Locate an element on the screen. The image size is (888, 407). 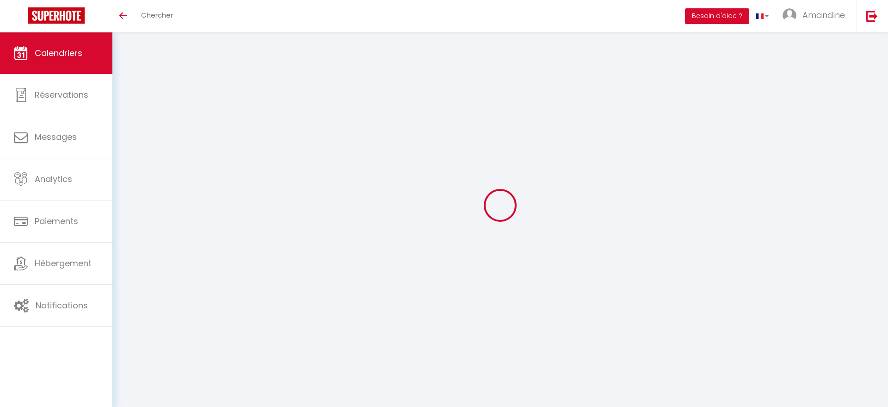
img: logout is located at coordinates (872, 16).